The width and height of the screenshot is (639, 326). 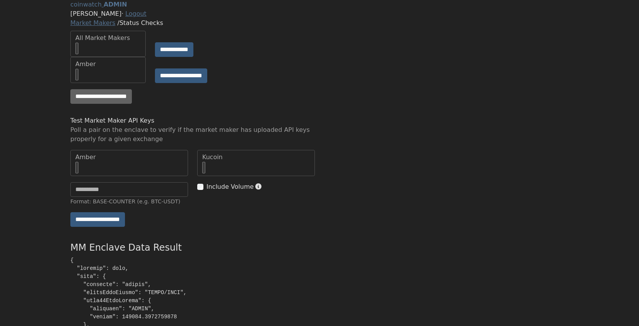 What do you see at coordinates (193, 134) in the screenshot?
I see `div: Poll a pair on the enclave to verify if the market maker has uploaded API keys properly for a giv...` at bounding box center [193, 134].